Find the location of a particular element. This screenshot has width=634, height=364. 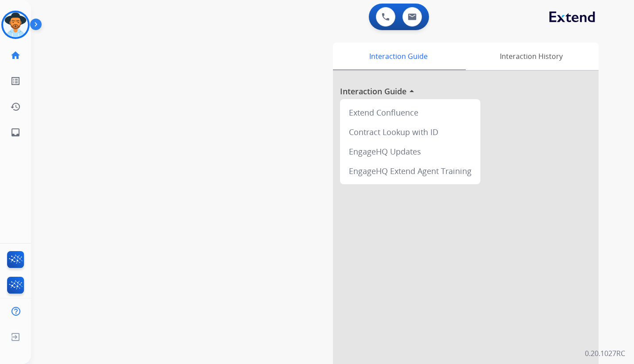

div: EngageHQ Updates is located at coordinates (409, 151).